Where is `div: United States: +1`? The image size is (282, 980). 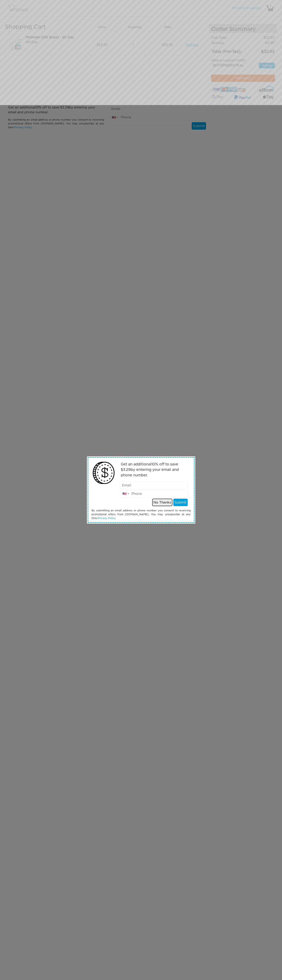 div: United States: +1 is located at coordinates (126, 493).